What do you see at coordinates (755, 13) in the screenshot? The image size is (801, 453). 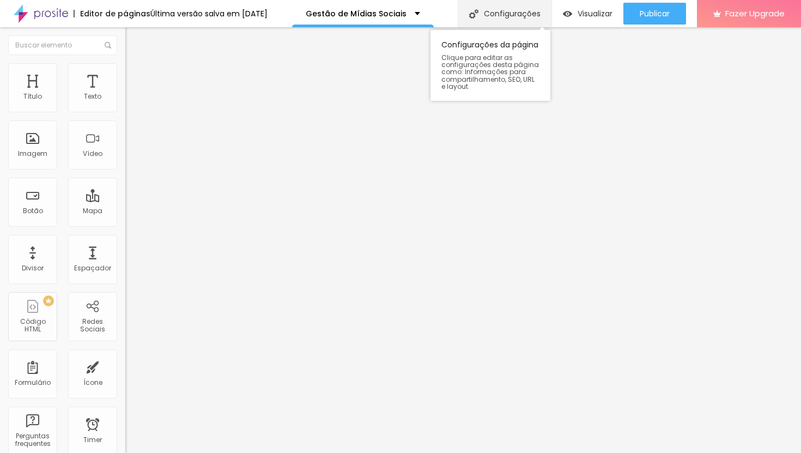 I see `span: Fazer Upgrade` at bounding box center [755, 13].